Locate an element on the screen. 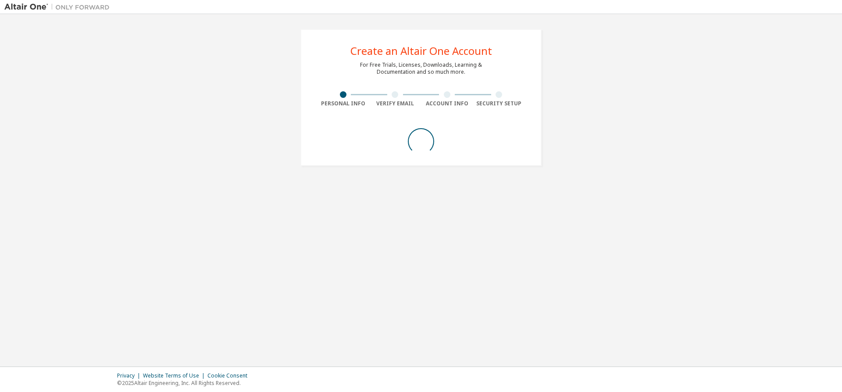 This screenshot has height=392, width=842. p: © 2025 Altair Engineering, Inc. All Rights Reserved. is located at coordinates (185, 382).